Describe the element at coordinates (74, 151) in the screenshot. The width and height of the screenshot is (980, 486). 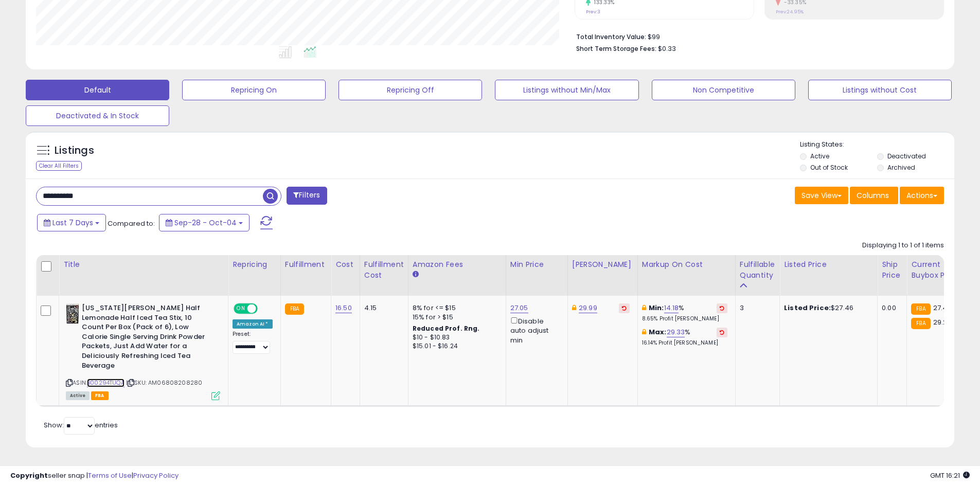
I see `h5: Listings` at that location.